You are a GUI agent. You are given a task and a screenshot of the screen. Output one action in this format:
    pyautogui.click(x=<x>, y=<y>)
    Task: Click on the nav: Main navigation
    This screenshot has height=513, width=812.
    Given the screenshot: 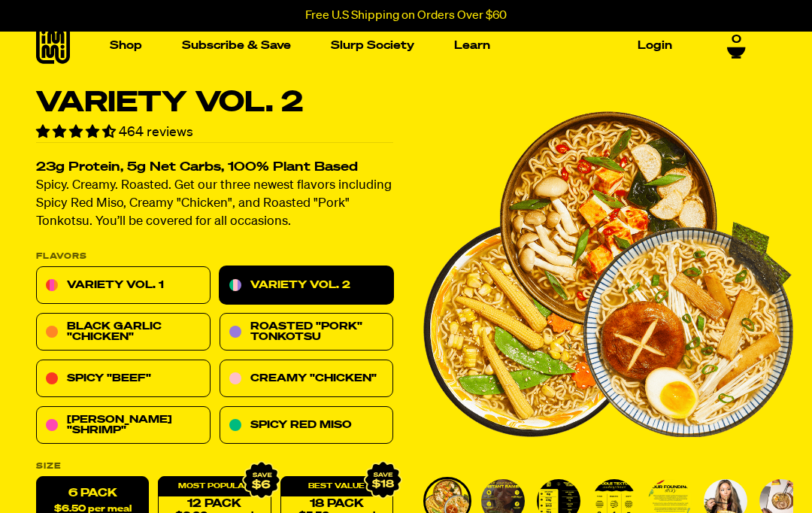 What is the action you would take?
    pyautogui.click(x=392, y=45)
    